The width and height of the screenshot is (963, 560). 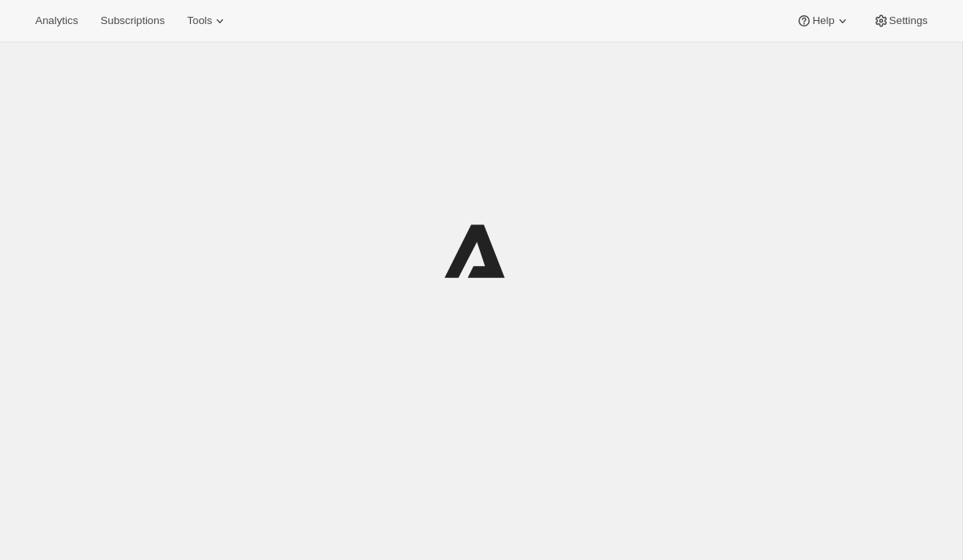 I want to click on span: Tools, so click(x=199, y=21).